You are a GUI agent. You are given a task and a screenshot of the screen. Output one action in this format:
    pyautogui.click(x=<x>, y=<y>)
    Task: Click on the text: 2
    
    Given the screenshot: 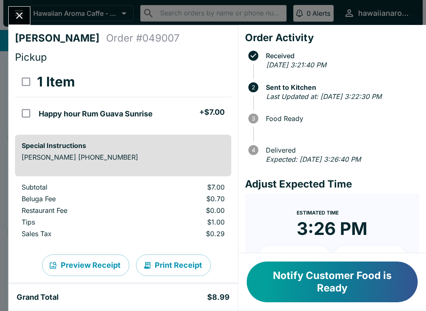 What is the action you would take?
    pyautogui.click(x=254, y=87)
    